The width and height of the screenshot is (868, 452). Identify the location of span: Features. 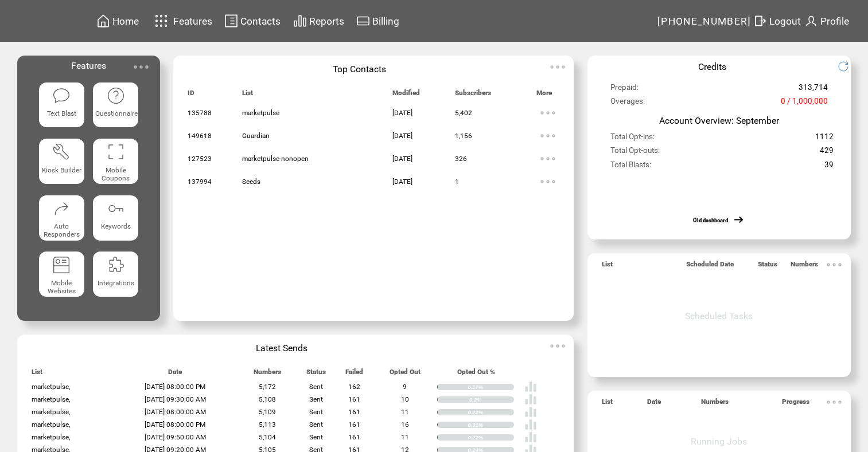
(88, 65).